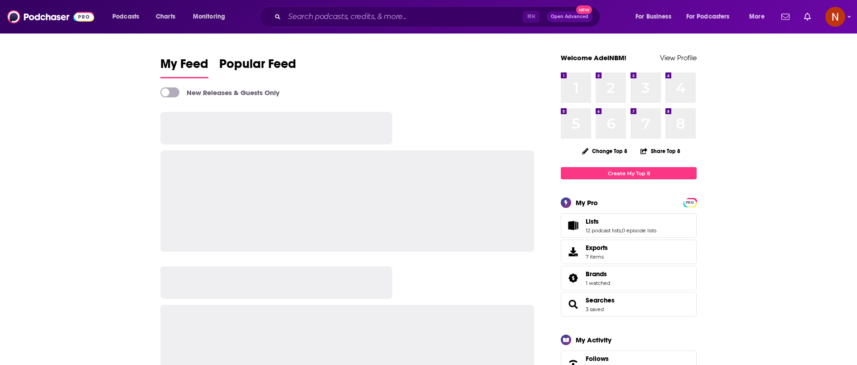  Describe the element at coordinates (836, 17) in the screenshot. I see `span: Logged in as AdelNBM` at that location.